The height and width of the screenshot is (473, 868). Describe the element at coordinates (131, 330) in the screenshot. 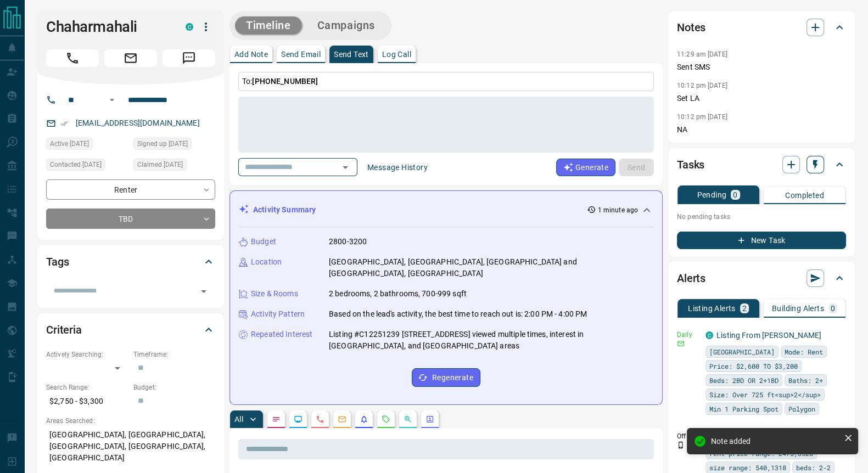

I see `div: Criteria` at that location.